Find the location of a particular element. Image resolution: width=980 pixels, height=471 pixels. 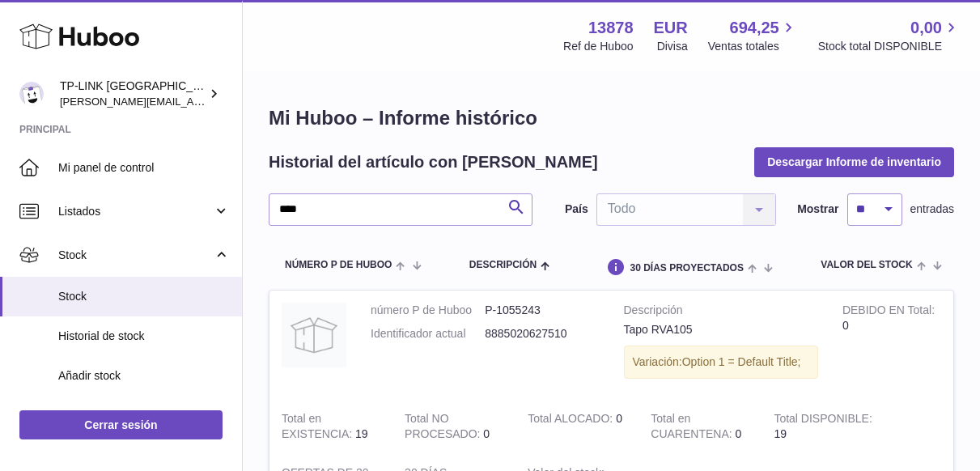

label: País is located at coordinates (576, 209).